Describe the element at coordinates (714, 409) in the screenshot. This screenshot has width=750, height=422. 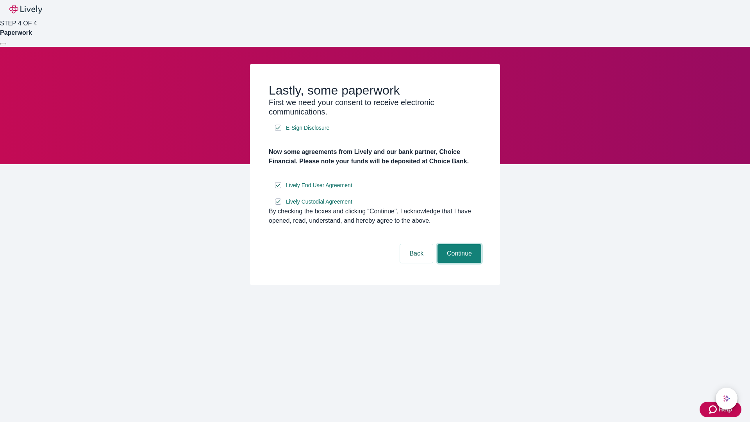
I see `svg: Zendesk support icon` at that location.